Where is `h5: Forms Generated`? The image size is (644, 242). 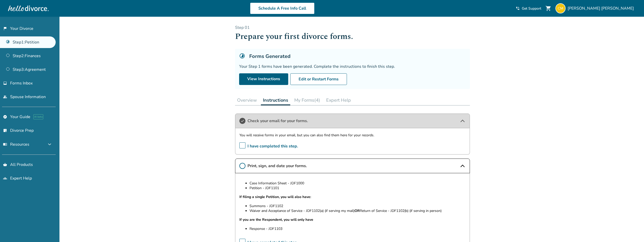
h5: Forms Generated is located at coordinates (270, 56).